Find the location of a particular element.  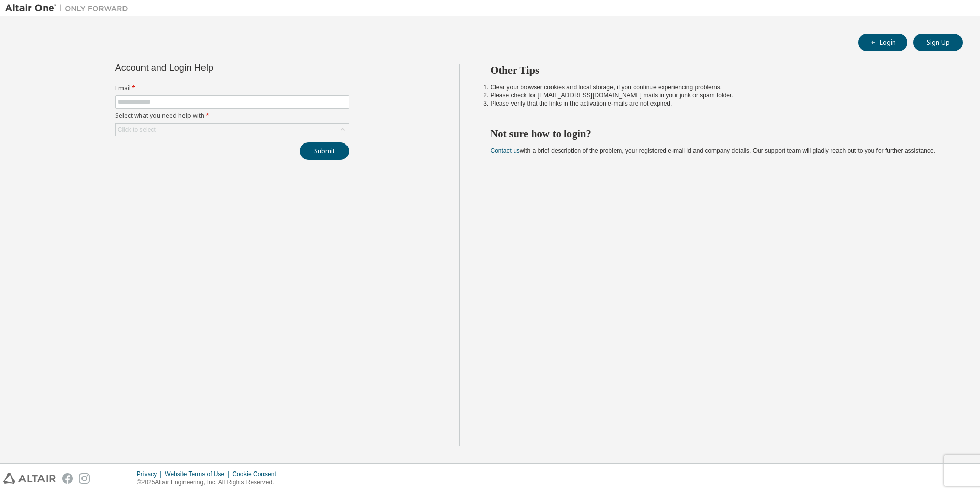

p: © 2025 Altair Engineering, Inc. All Rights Reserved. is located at coordinates (210, 482).